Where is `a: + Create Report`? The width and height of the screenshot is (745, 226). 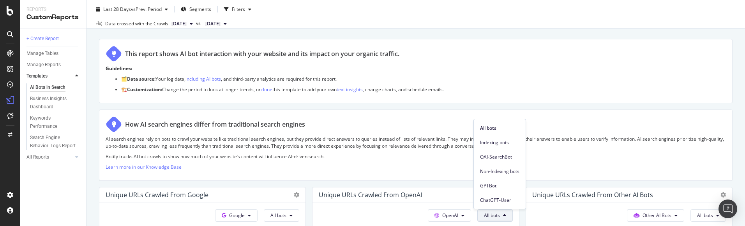
a: + Create Report is located at coordinates (53, 39).